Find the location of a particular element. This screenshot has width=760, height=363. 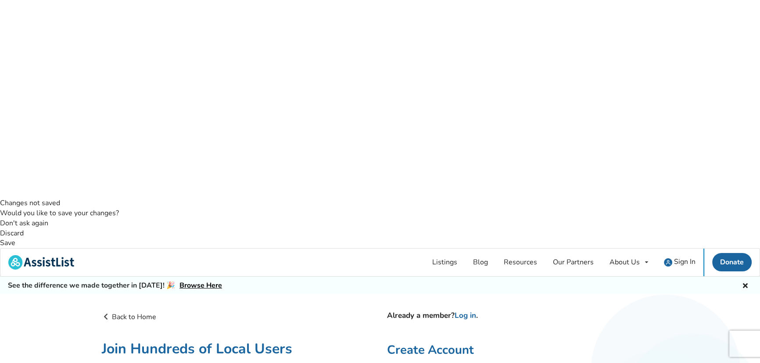

a: Log in is located at coordinates (465, 315).